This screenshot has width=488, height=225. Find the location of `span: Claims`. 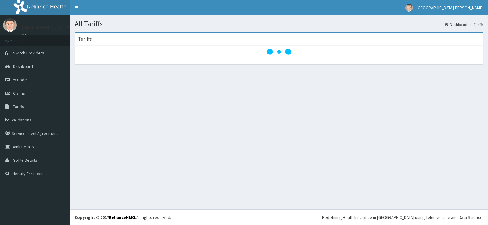

span: Claims is located at coordinates (19, 93).